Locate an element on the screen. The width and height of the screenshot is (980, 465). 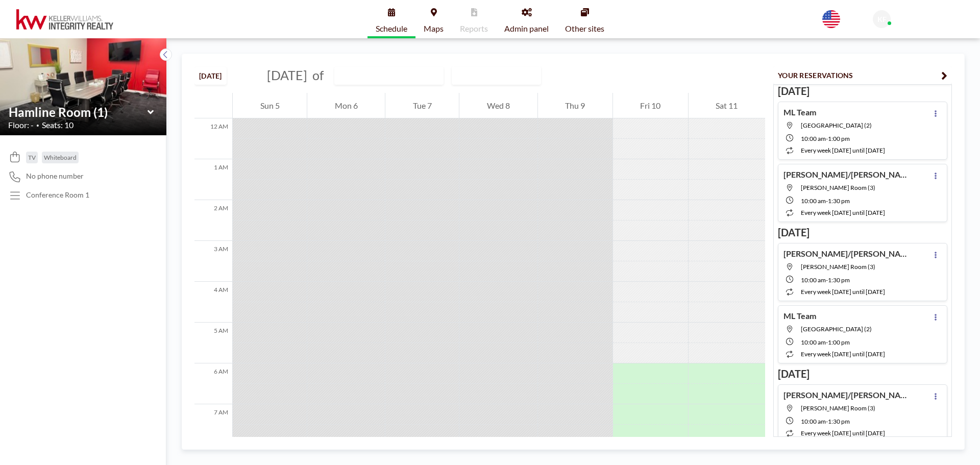
div: 1 AM is located at coordinates (213, 179).